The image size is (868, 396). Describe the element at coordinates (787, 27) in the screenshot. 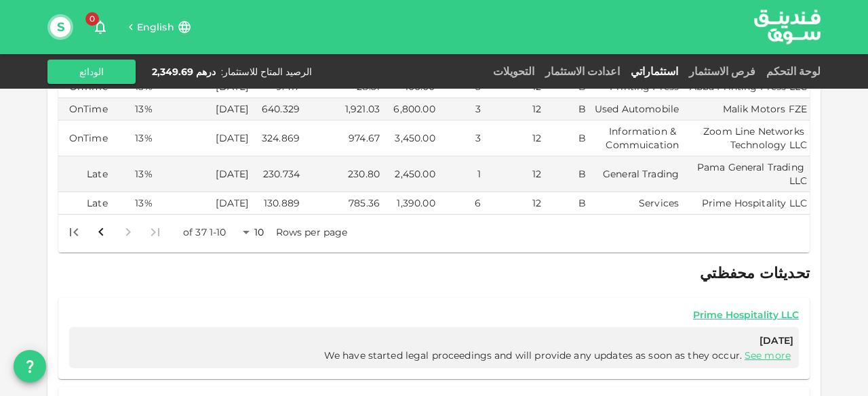

I see `img: logo` at that location.